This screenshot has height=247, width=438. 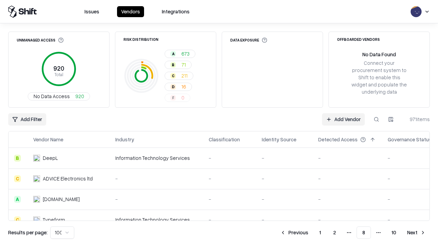 I want to click on div: Detected Access, so click(x=338, y=139).